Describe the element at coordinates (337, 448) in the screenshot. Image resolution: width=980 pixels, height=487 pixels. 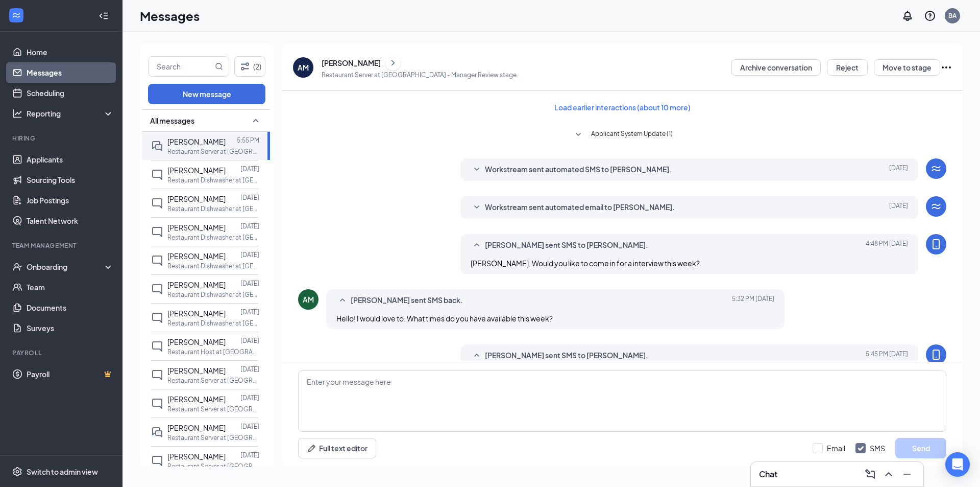
I see `button: Full text editorPen` at that location.